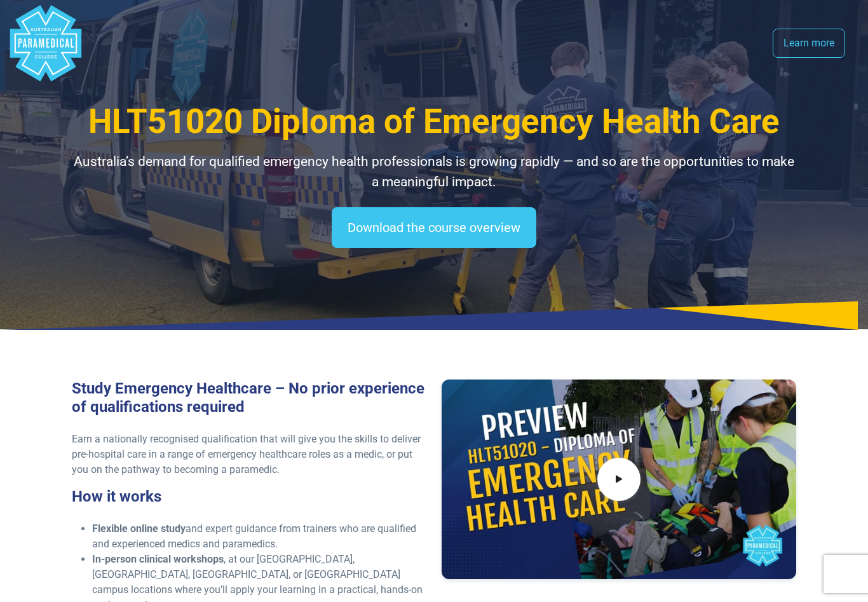 This screenshot has height=602, width=868. Describe the element at coordinates (434, 228) in the screenshot. I see `a: Download the course overview` at that location.